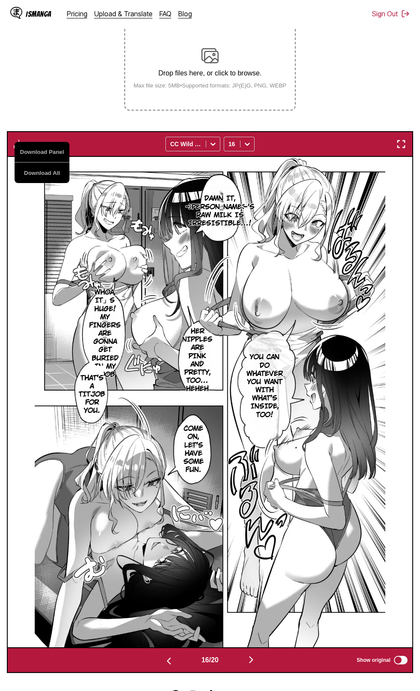 This screenshot has width=420, height=691. Describe the element at coordinates (210, 85) in the screenshot. I see `small: Max file size: 5MB • Supported formats: JP(E)G, PNG, WEBP` at that location.